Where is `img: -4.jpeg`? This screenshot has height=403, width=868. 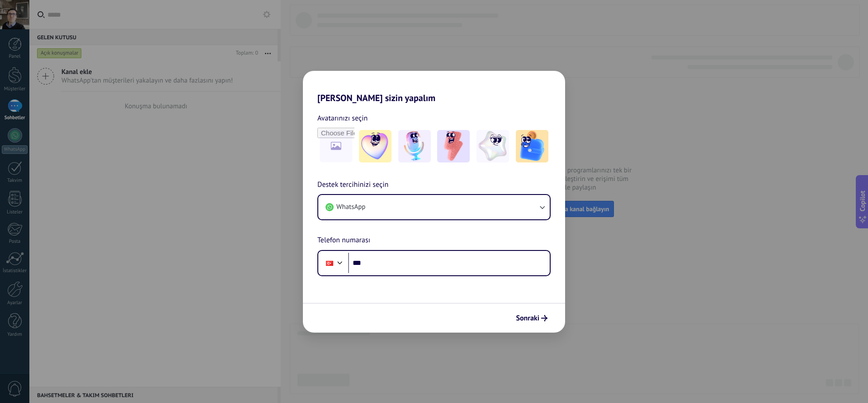
img: -4.jpeg is located at coordinates (493, 146).